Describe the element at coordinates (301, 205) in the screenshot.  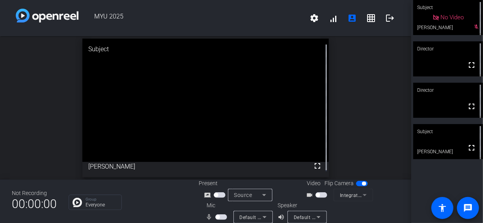
I see `div: Speaker` at that location.